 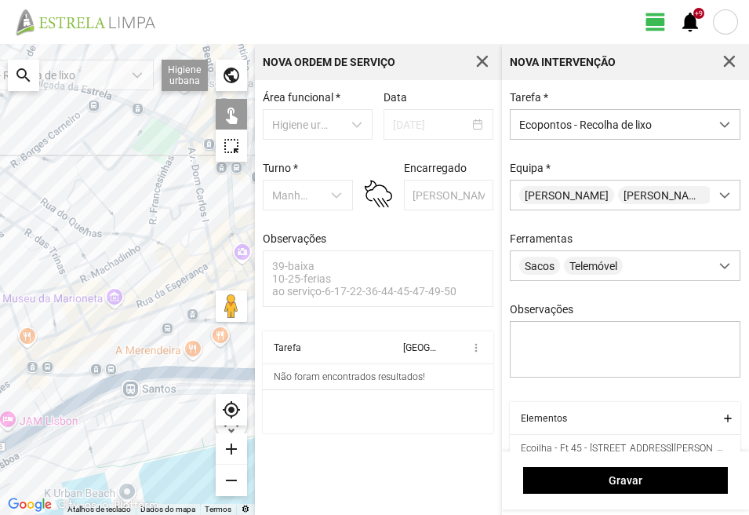 What do you see at coordinates (625, 480) in the screenshot?
I see `span: Gravar` at bounding box center [625, 480].